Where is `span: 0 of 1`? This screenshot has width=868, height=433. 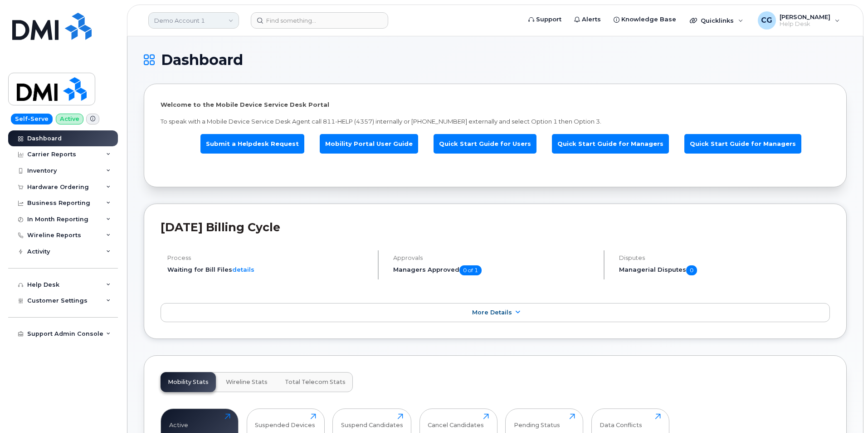 span: 0 of 1 is located at coordinates (470, 271).